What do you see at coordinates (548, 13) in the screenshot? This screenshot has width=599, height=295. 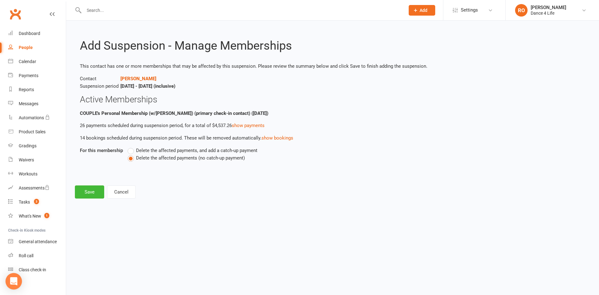 I see `div: Dance 4 Life` at bounding box center [548, 13].